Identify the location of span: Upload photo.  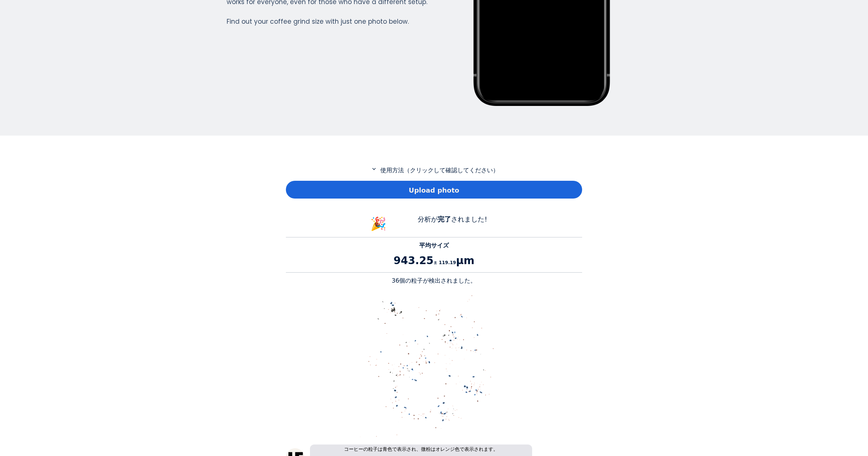
(434, 190).